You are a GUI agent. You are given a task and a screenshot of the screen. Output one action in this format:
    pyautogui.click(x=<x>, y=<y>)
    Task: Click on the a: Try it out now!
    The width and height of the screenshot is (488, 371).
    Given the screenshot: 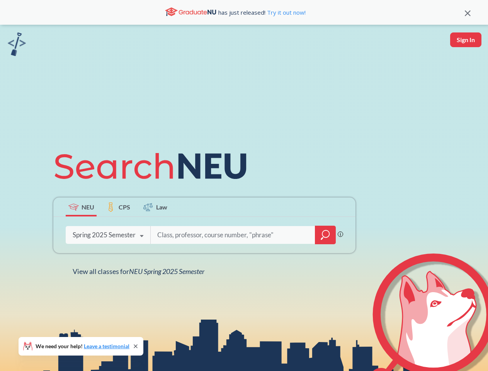 What is the action you would take?
    pyautogui.click(x=285, y=12)
    